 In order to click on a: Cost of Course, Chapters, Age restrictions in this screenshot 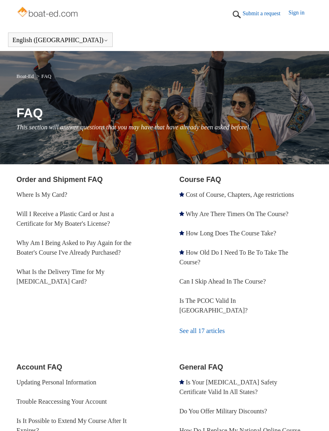, I will do `click(240, 194)`.